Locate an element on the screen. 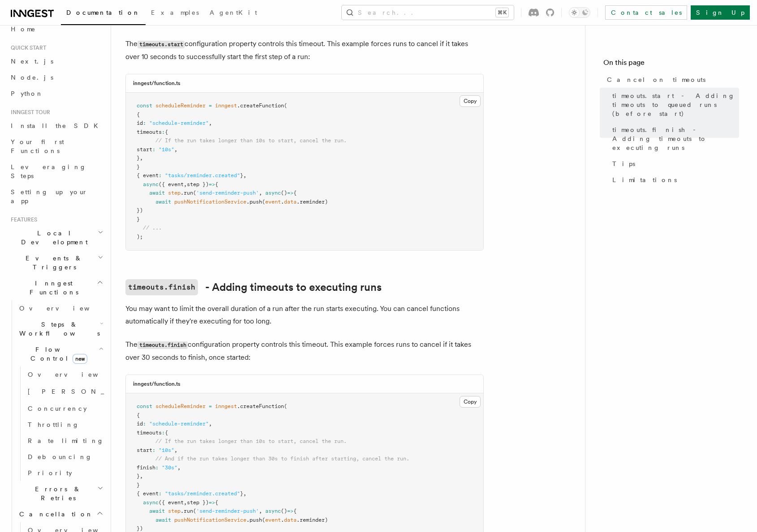 This screenshot has height=532, width=757. span: Concurrency is located at coordinates (57, 409).